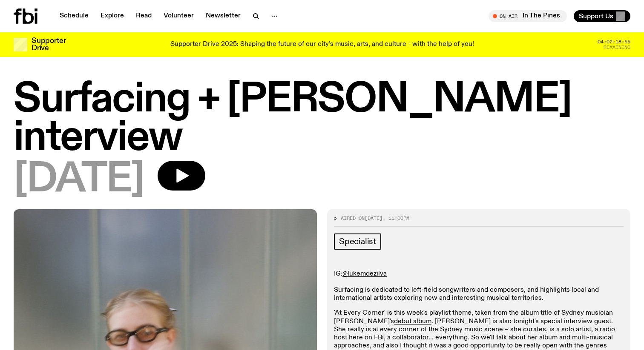 The image size is (644, 350). Describe the element at coordinates (143, 16) in the screenshot. I see `a: Read` at that location.